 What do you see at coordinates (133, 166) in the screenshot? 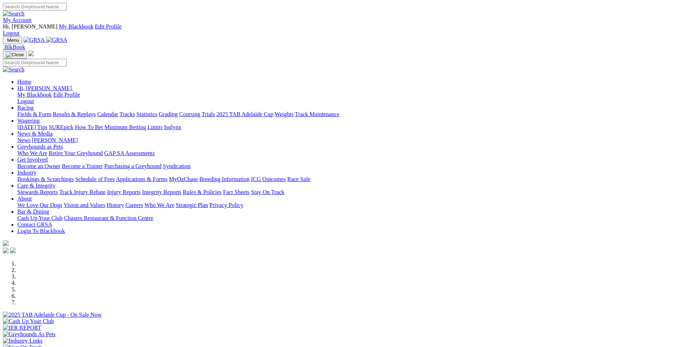
I see `a: Purchasing a Greyhound` at bounding box center [133, 166].